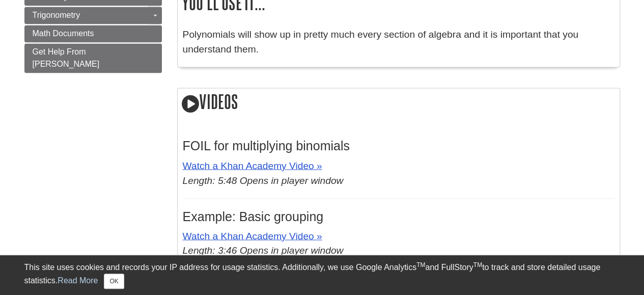 This screenshot has height=295, width=644. I want to click on h2: Videos, so click(398, 102).